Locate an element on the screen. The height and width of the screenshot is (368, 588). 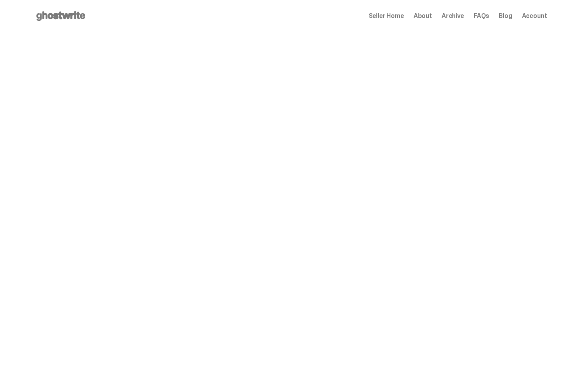
a: Account is located at coordinates (535, 16).